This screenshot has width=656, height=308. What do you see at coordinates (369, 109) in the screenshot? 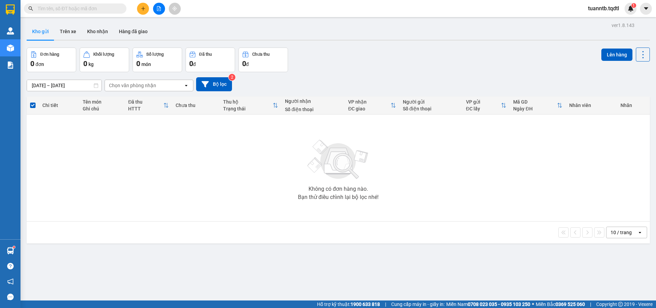
I see `div: ĐC giao` at bounding box center [369, 109].